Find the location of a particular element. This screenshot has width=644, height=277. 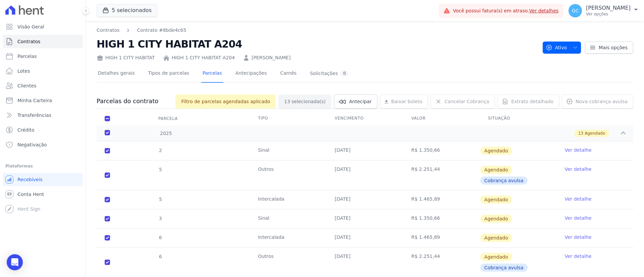

a: Tipos de parcelas is located at coordinates (169, 74).